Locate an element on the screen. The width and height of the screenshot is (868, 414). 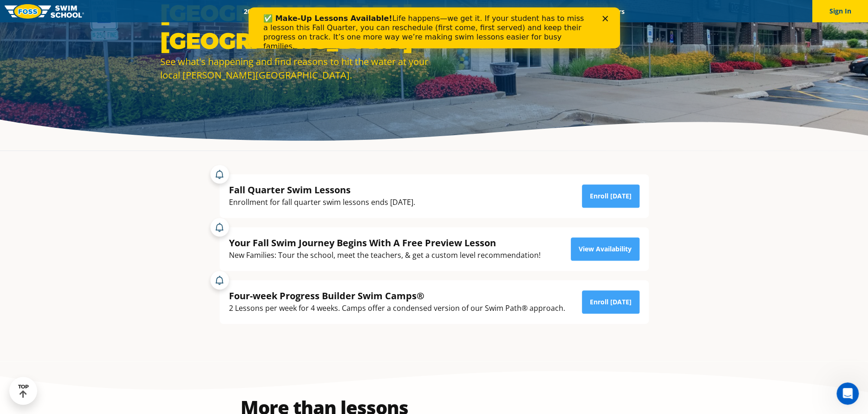
a: Schools is located at coordinates (314, 11).